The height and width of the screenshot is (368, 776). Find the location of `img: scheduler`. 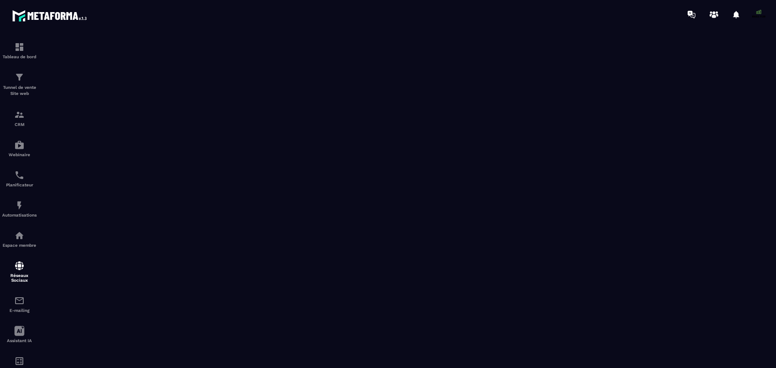

img: scheduler is located at coordinates (19, 175).